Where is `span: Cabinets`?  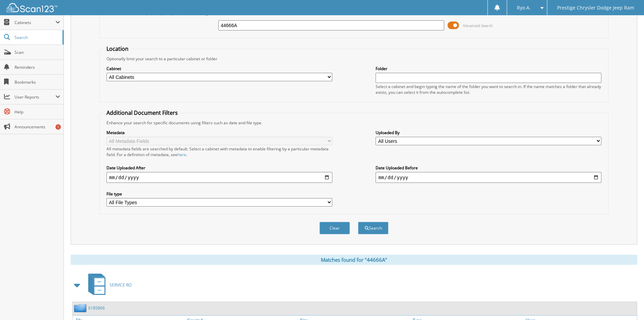 span: Cabinets is located at coordinates (35, 22).